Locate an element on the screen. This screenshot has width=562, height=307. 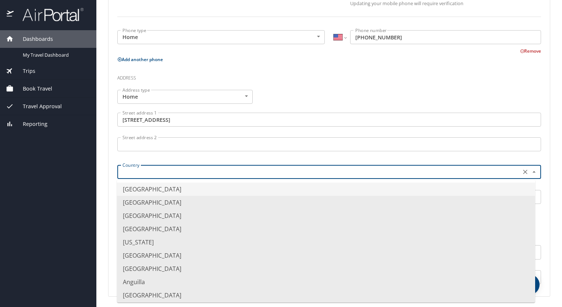
img: airportal-logo.png is located at coordinates (49, 14).